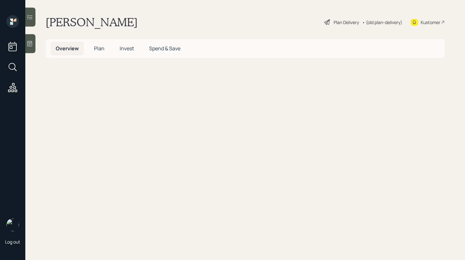 Image resolution: width=465 pixels, height=260 pixels. I want to click on div: Log out, so click(13, 242).